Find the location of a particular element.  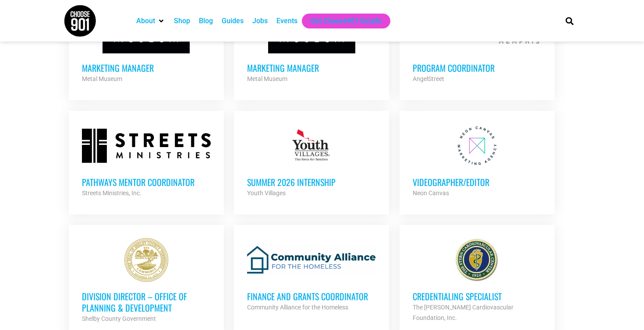

strong: Community Alliance for the Homeless is located at coordinates (297, 307).